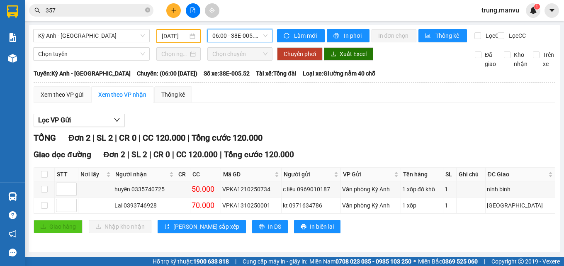  What do you see at coordinates (270, 226) in the screenshot?
I see `button: printerIn DS` at bounding box center [270, 226].